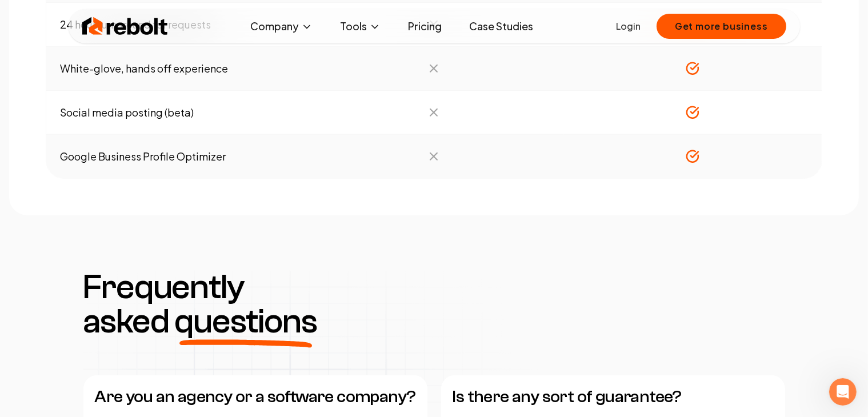  What do you see at coordinates (628, 27) in the screenshot?
I see `a: Login` at bounding box center [628, 27].